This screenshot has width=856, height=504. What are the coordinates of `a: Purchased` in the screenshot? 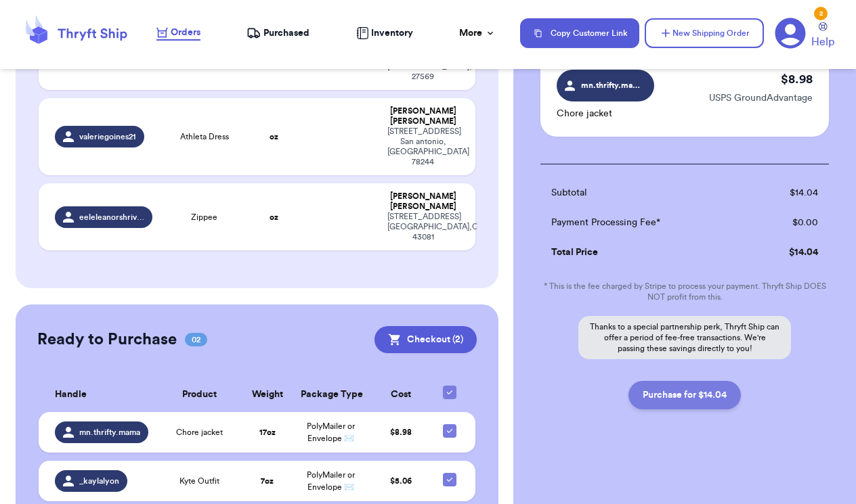 It's located at (278, 33).